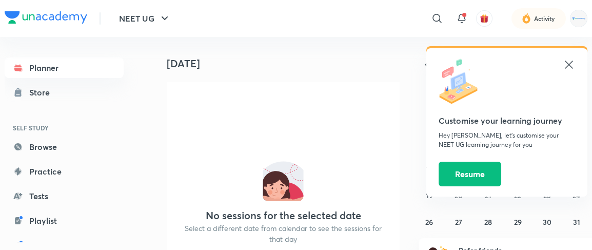  Describe the element at coordinates (526, 18) in the screenshot. I see `img: activity` at that location.